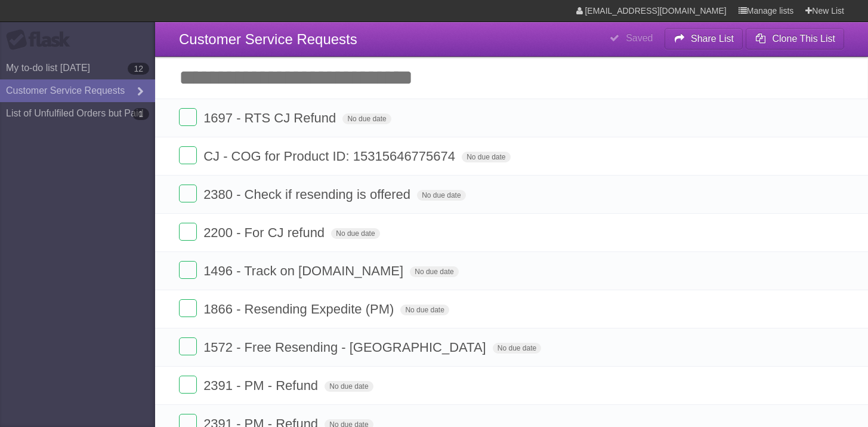 The height and width of the screenshot is (427, 868). Describe the element at coordinates (268, 39) in the screenshot. I see `span: Customer Service Requests` at that location.